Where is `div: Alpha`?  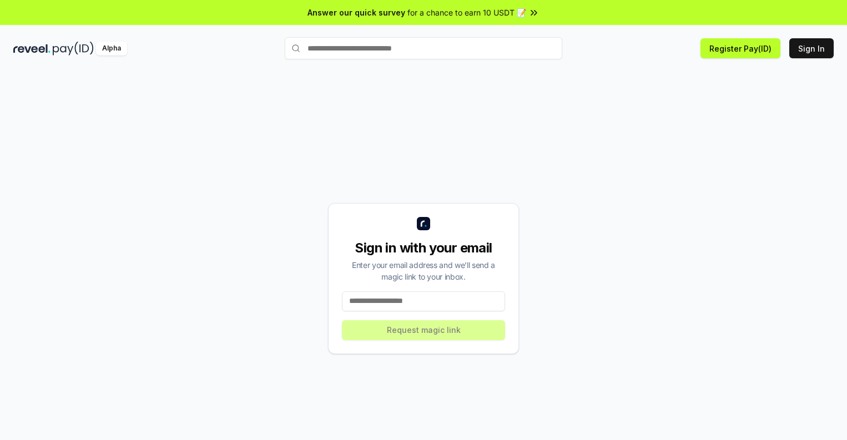
div: Alpha is located at coordinates (112, 48).